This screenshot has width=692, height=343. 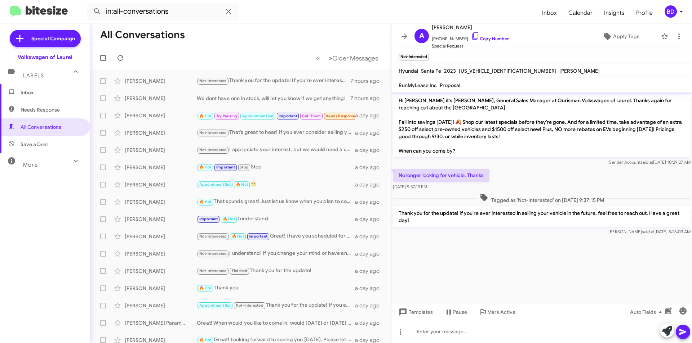 What do you see at coordinates (441, 175) in the screenshot?
I see `p: No longer looking for vehicle. Thanks` at bounding box center [441, 175].